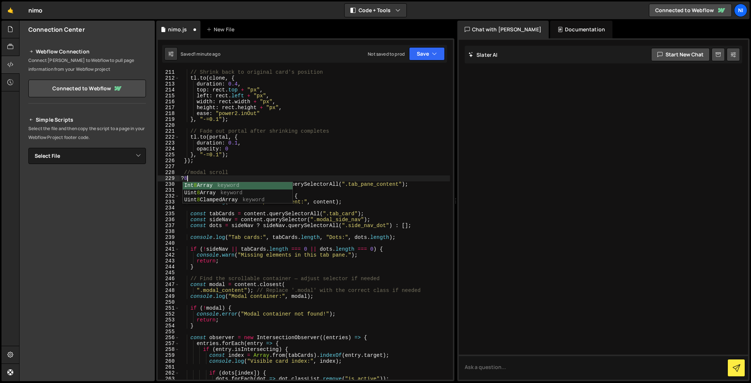  I want to click on div: 214, so click(168, 90).